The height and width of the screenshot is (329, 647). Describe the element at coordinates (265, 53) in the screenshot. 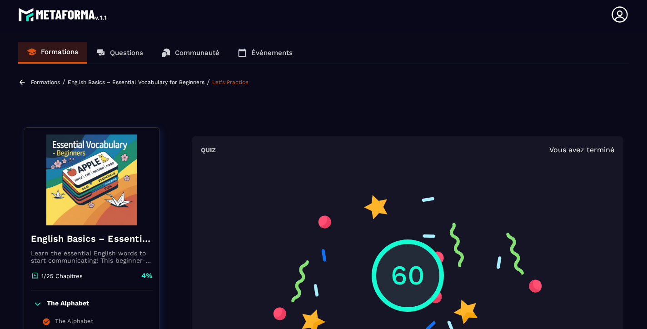

I see `a: Événements` at that location.